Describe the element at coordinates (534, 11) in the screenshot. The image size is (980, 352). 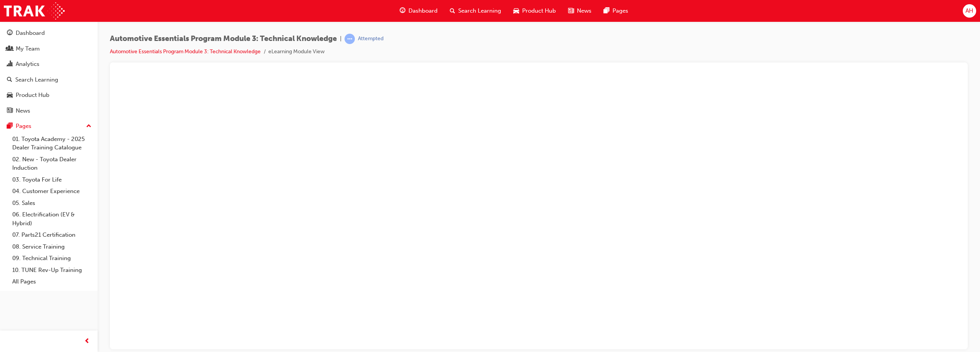
I see `a: car-iconProduct Hub` at that location.